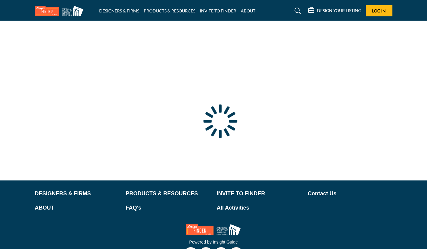  Describe the element at coordinates (350, 193) in the screenshot. I see `a: Contact Us` at that location.